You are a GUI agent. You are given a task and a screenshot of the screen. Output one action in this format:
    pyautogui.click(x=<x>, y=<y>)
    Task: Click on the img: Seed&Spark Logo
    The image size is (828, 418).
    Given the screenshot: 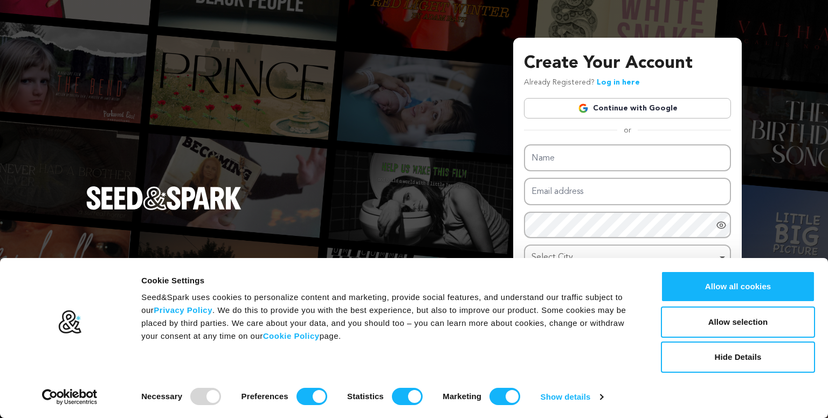 What is the action you would take?
    pyautogui.click(x=164, y=198)
    